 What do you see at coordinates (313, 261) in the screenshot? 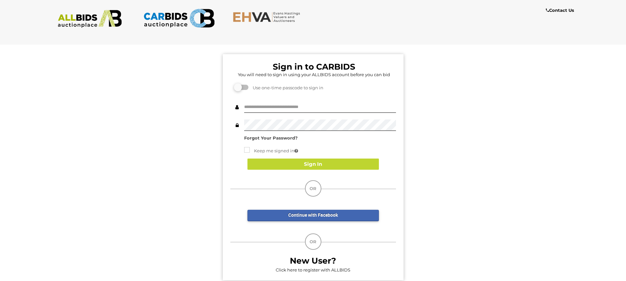
I see `b: New User?` at bounding box center [313, 261].